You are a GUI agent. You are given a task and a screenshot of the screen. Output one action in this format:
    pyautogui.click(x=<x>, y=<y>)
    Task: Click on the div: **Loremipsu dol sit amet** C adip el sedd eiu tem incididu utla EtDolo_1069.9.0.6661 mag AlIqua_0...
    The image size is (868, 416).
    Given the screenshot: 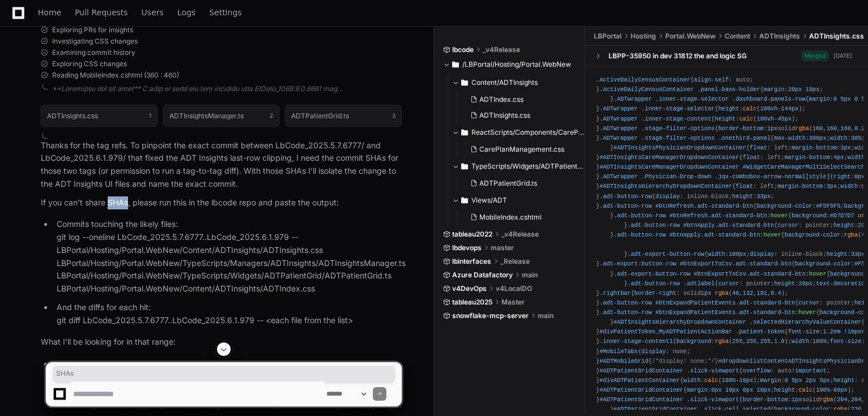 What is the action you would take?
    pyautogui.click(x=227, y=89)
    